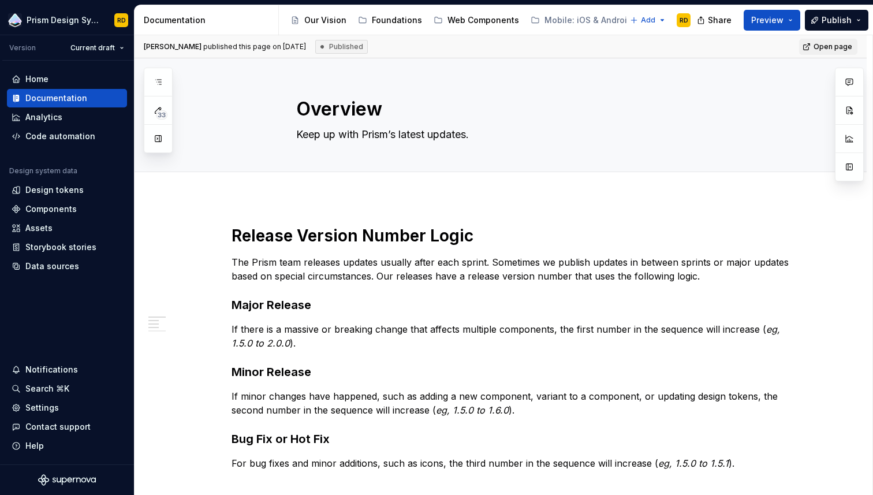  What do you see at coordinates (23, 48) in the screenshot?
I see `div: Version` at bounding box center [23, 48].